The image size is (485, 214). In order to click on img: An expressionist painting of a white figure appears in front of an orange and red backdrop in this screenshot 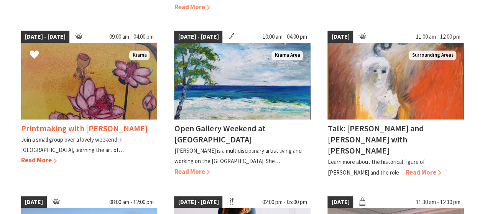, I will do `click(395, 81)`.